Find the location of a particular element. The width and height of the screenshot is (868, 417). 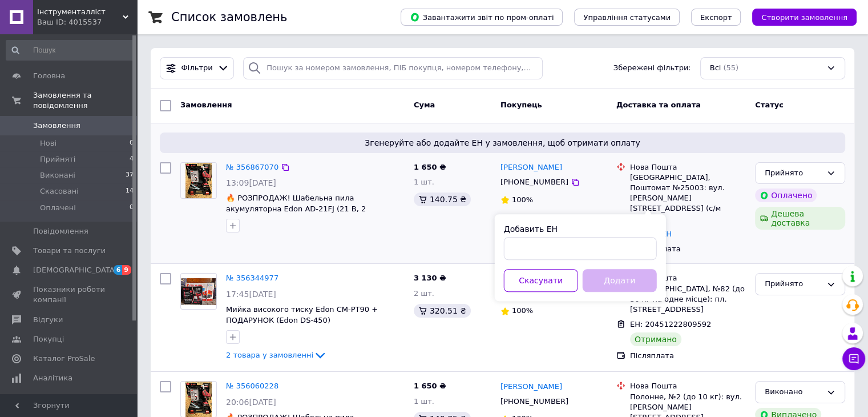

button: Створити замовлення is located at coordinates (804, 17).